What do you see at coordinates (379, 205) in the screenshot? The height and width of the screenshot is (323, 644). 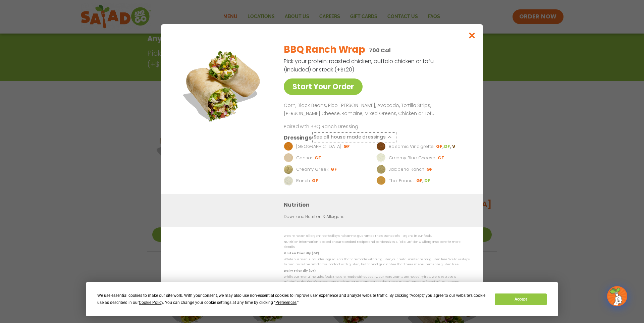 I see `h3: Nutrition` at bounding box center [379, 205].